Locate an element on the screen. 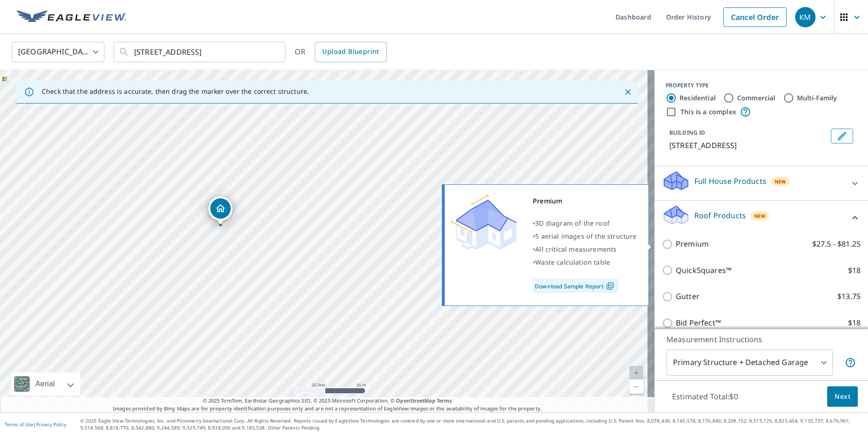  span: Waste calculation table is located at coordinates (572, 262).